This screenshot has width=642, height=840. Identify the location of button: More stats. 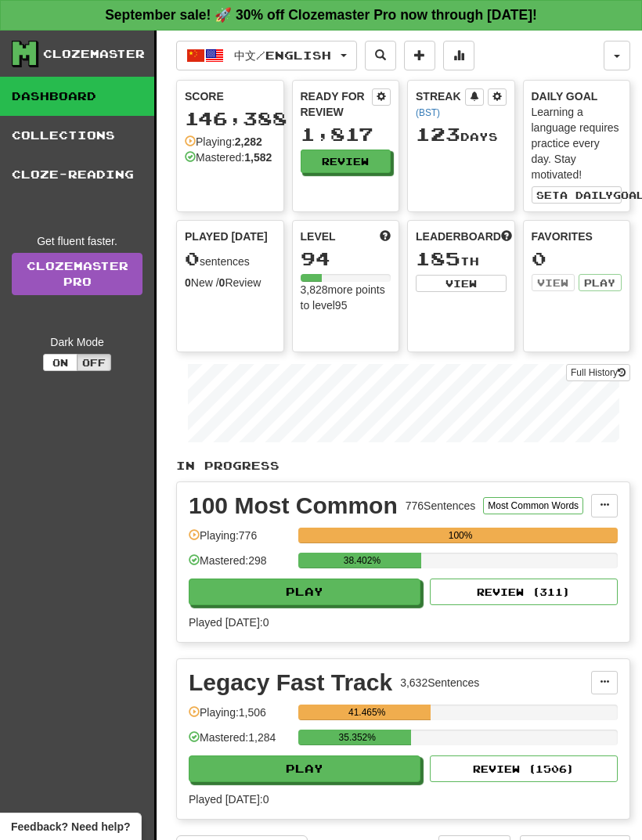
(458, 56).